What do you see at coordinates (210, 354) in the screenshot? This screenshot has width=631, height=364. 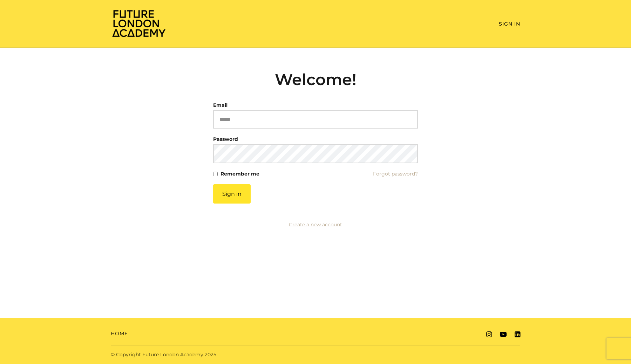 I see `div: © Copyright Future London Academy 2025` at bounding box center [210, 354].